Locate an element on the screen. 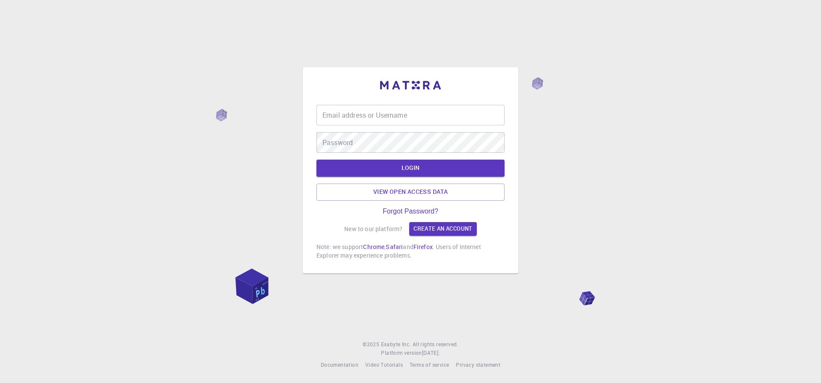 Image resolution: width=821 pixels, height=383 pixels. span: Documentation is located at coordinates (339, 364).